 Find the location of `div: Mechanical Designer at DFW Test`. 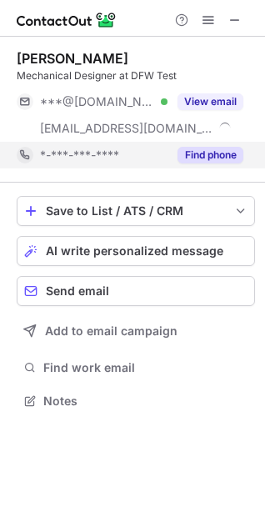

div: Mechanical Designer at DFW Test is located at coordinates (136, 76).